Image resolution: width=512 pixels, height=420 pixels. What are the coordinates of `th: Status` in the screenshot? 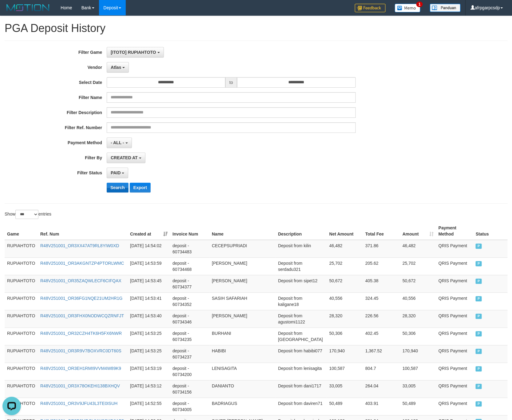 It's located at (490, 231).